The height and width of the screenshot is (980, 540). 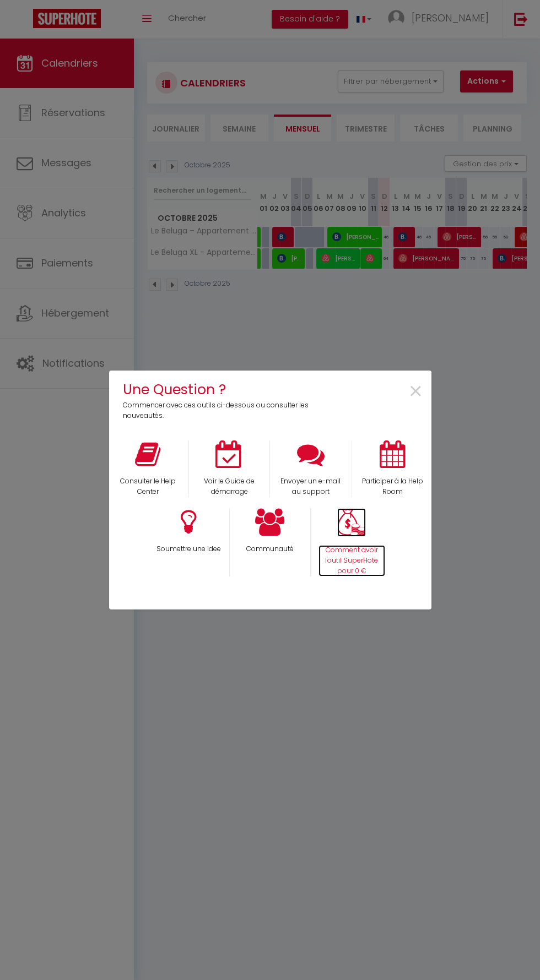 What do you see at coordinates (188, 549) in the screenshot?
I see `p: Soumettre une idee` at bounding box center [188, 549].